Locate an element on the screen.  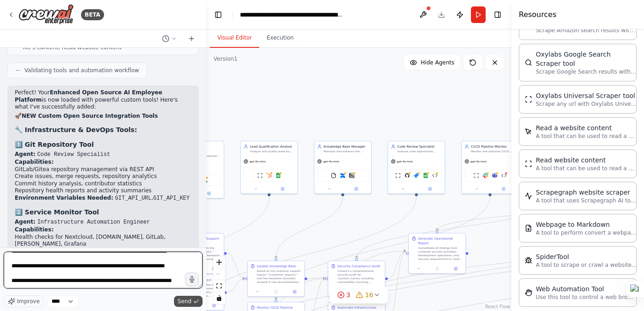
li: GitLab/Gitea repository management via REST API is located at coordinates (103, 170).